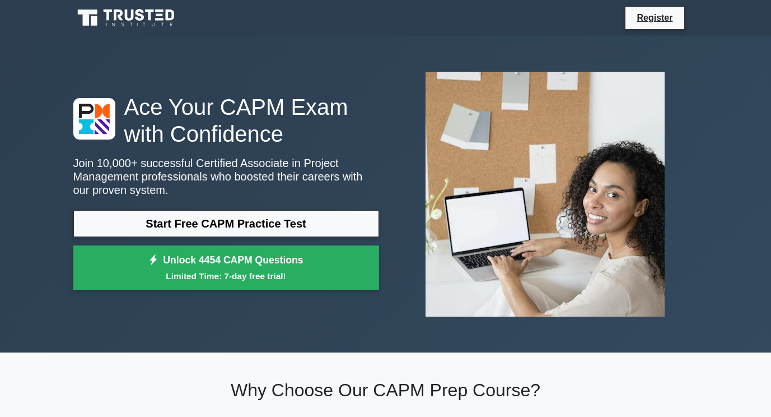 Image resolution: width=771 pixels, height=417 pixels. Describe the element at coordinates (226, 223) in the screenshot. I see `a: Start Free CAPM Practice Test` at that location.